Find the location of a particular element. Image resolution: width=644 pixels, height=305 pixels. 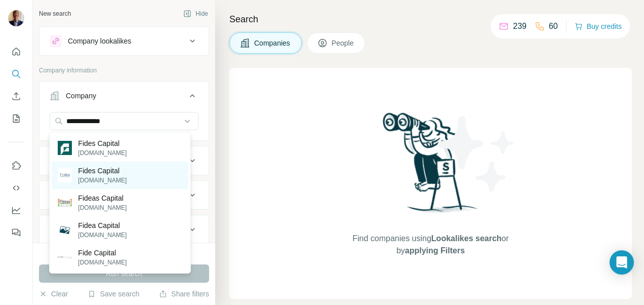

p: Fide Capital is located at coordinates (102, 253).